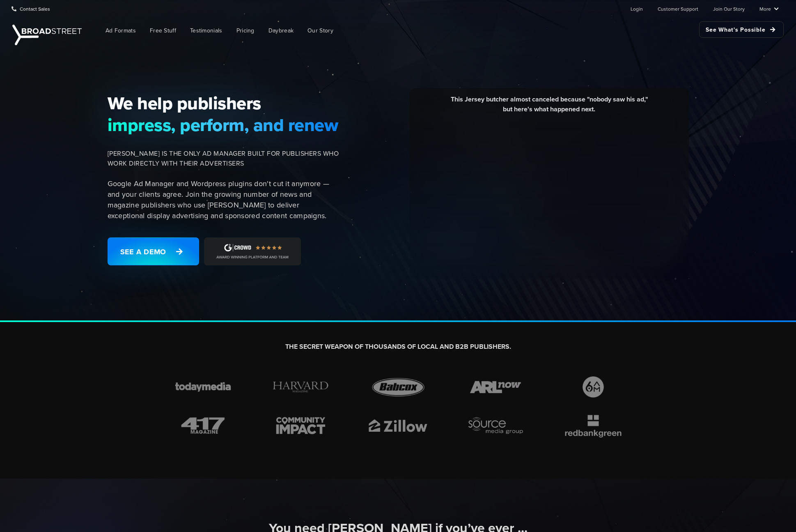 The width and height of the screenshot is (796, 532). I want to click on a: Our Story, so click(320, 30).